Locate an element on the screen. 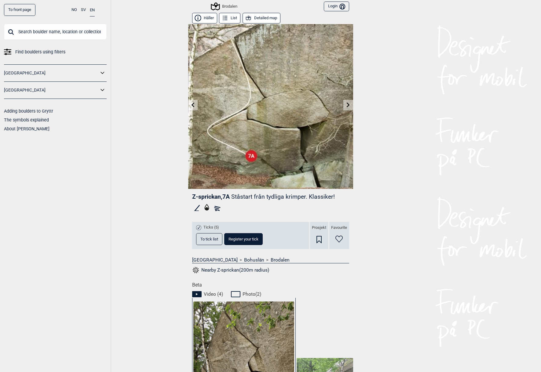 The width and height of the screenshot is (541, 372). span: Photo ( 2 ) is located at coordinates (252, 294).